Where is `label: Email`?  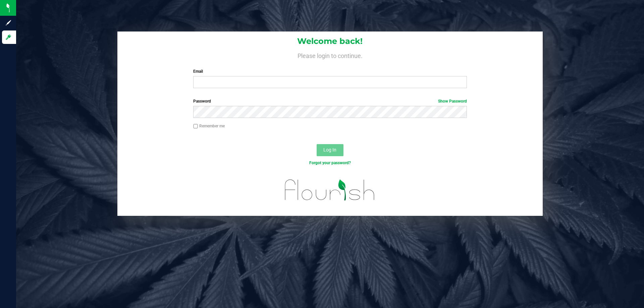
label: Email is located at coordinates (329, 71).